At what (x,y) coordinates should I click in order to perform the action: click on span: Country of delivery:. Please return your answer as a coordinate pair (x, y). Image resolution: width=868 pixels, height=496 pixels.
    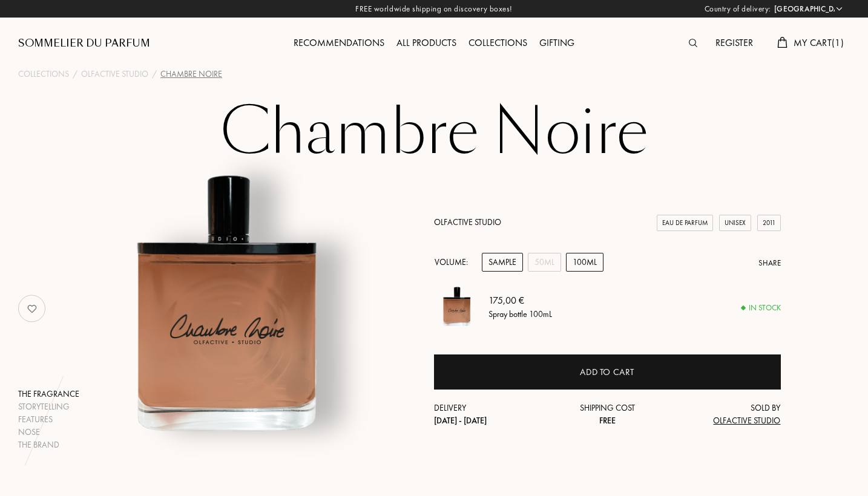
    Looking at the image, I should click on (738, 9).